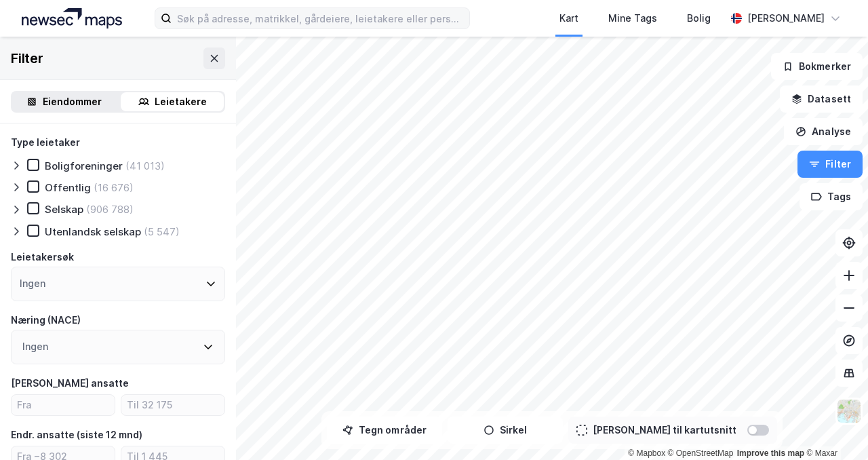 Image resolution: width=868 pixels, height=460 pixels. What do you see at coordinates (823, 132) in the screenshot?
I see `button: Analyse` at bounding box center [823, 132].